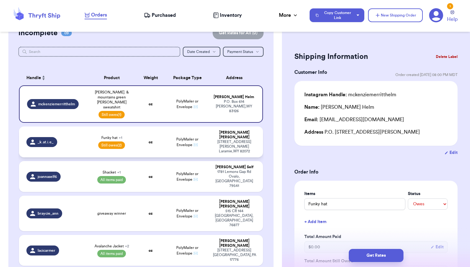 Image resolution: width=470 pixels, height=267 pixels. Describe the element at coordinates (112, 114) in the screenshot. I see `span: Still owes (1)` at that location.